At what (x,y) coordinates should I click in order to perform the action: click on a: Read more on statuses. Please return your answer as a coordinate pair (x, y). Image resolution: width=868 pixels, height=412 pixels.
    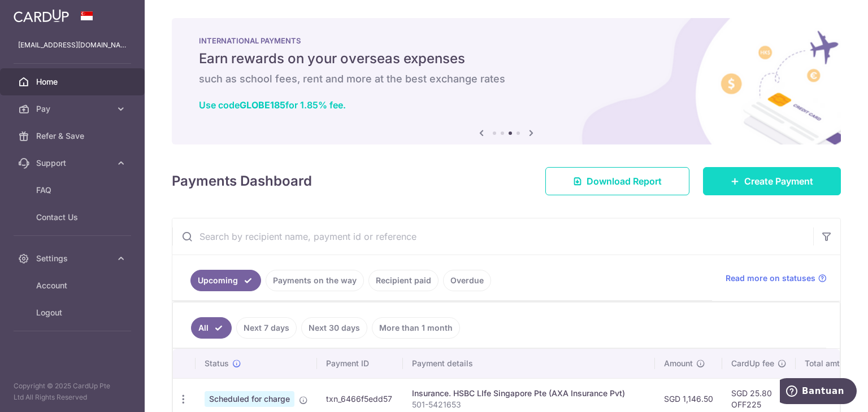
    Looking at the image, I should click on (776, 278).